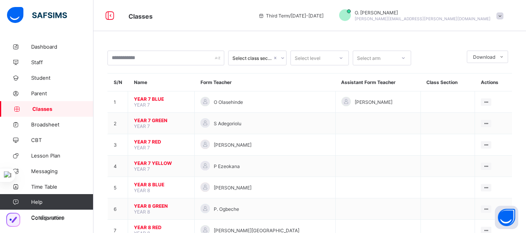 The width and height of the screenshot is (526, 233). I want to click on span: P. Ogbeche, so click(226, 209).